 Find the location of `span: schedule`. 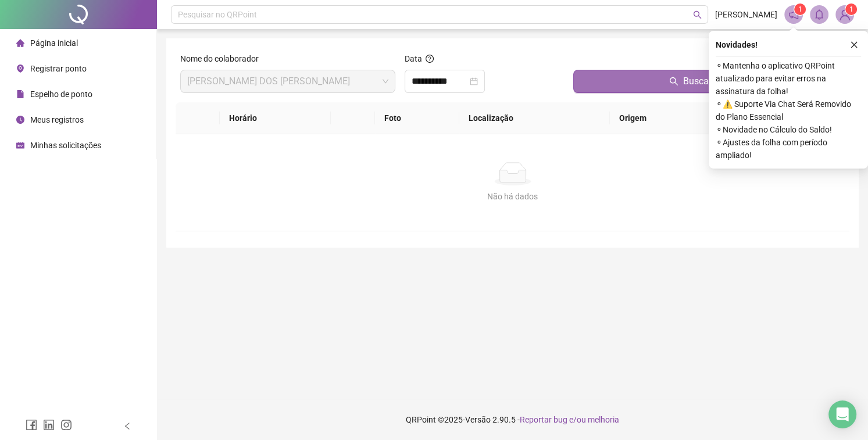

span: schedule is located at coordinates (21, 145).